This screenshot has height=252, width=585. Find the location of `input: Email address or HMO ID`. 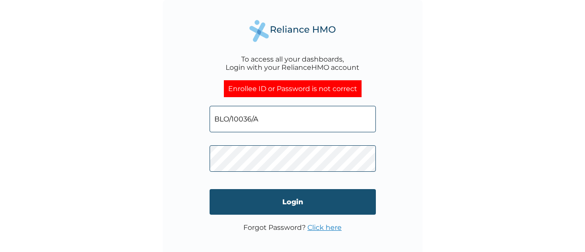

input: Email address or HMO ID is located at coordinates (293, 119).